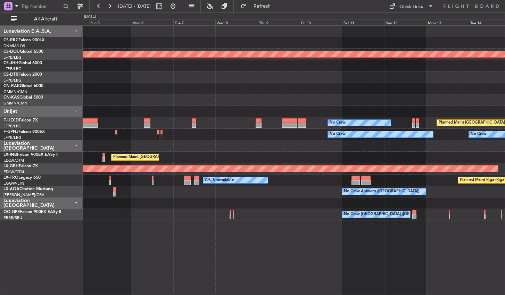 The image size is (505, 295). Describe the element at coordinates (11, 40) in the screenshot. I see `span: CS-RRC` at that location.